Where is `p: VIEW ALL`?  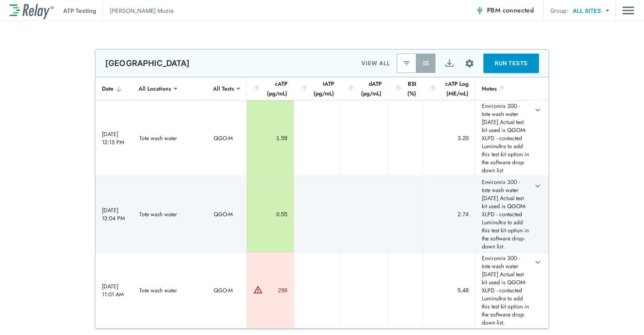
p: VIEW ALL is located at coordinates (376, 63).